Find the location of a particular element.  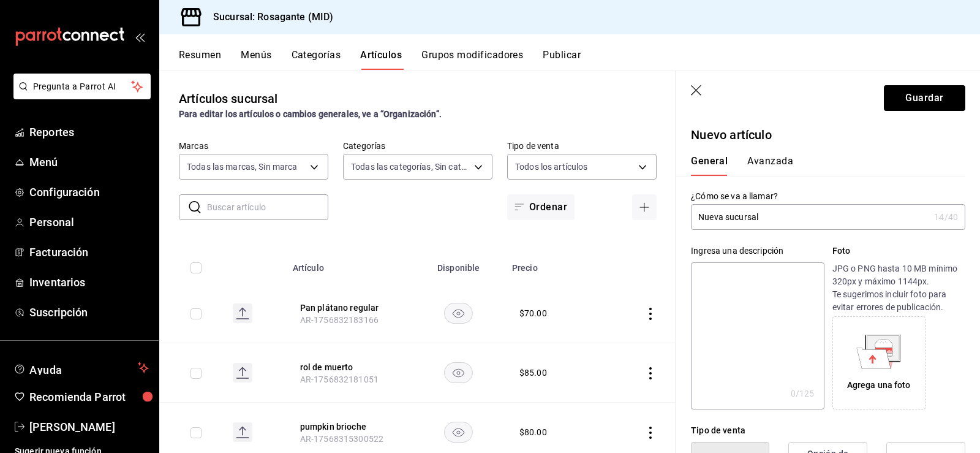

span: Todos los artículos is located at coordinates (551, 167).